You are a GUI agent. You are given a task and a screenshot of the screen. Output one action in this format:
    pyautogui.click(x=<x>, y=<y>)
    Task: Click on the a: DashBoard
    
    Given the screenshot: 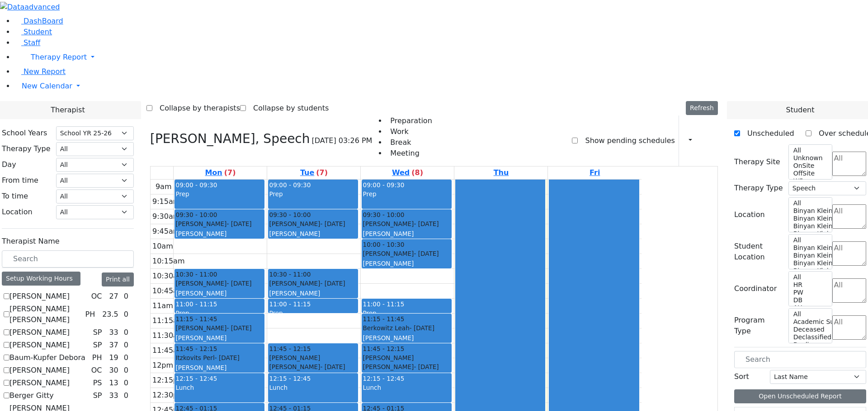 What is the action you would take?
    pyautogui.click(x=39, y=21)
    